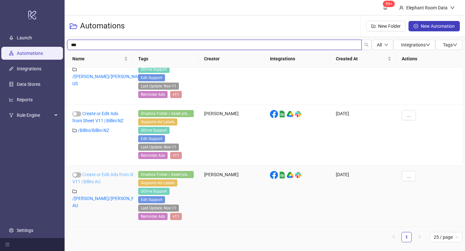 Image resolution: width=465 pixels, height=251 pixels. What do you see at coordinates (434, 26) in the screenshot?
I see `button: New Automation` at bounding box center [434, 26].